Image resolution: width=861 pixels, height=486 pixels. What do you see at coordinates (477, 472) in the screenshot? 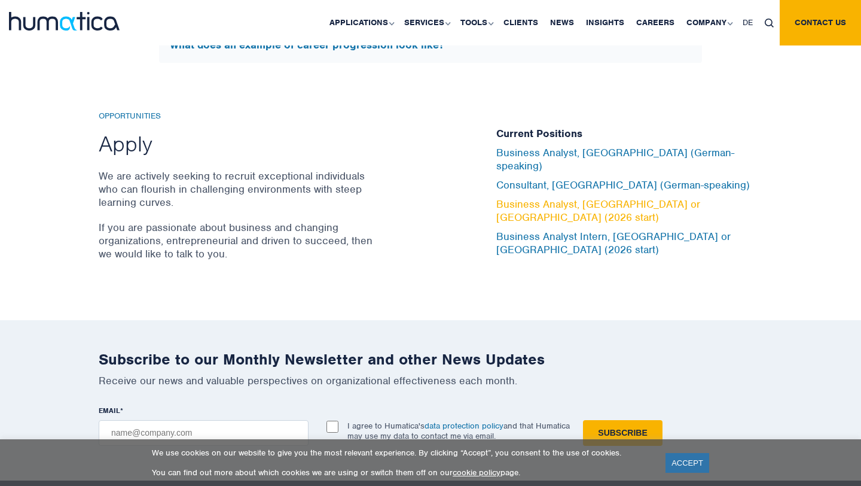
I see `a: cookie policy` at bounding box center [477, 472].